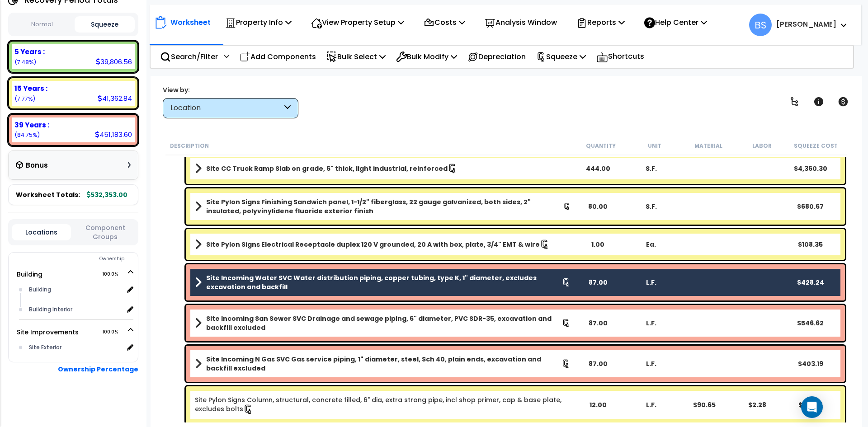  Describe the element at coordinates (812, 407) in the screenshot. I see `div: Open Intercom Messenger` at that location.